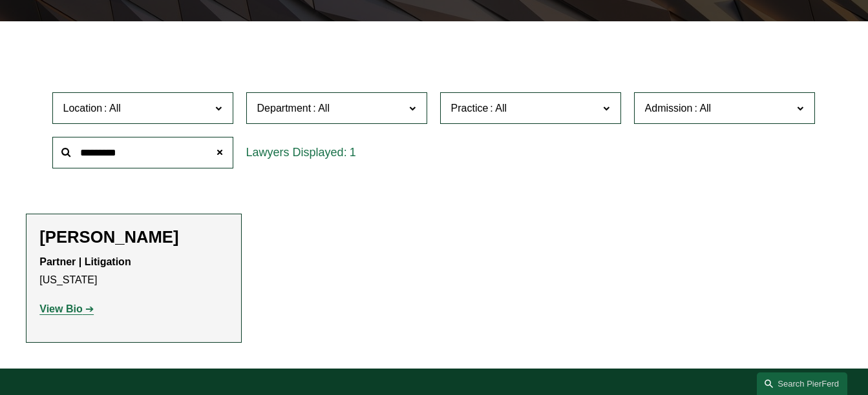  Describe the element at coordinates (470, 108) in the screenshot. I see `span: Practice` at that location.